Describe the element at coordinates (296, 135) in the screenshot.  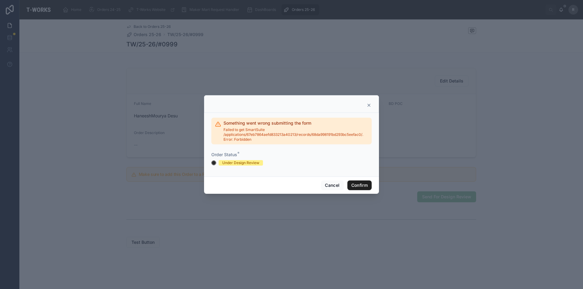
I see `span: Failed to get SmartSuite /applications/67eb7864aefd833213a40213/records/68da998191bd293bc5eefac0/...` at that location.